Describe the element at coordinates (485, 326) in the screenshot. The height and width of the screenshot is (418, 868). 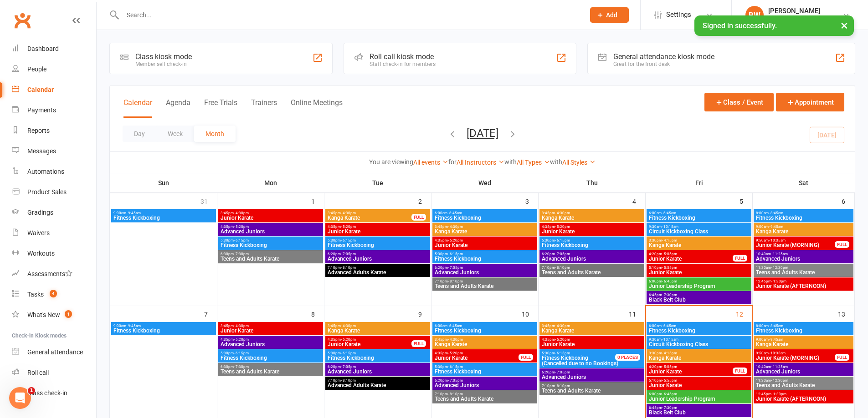
I see `span: 6:00am` at that location.